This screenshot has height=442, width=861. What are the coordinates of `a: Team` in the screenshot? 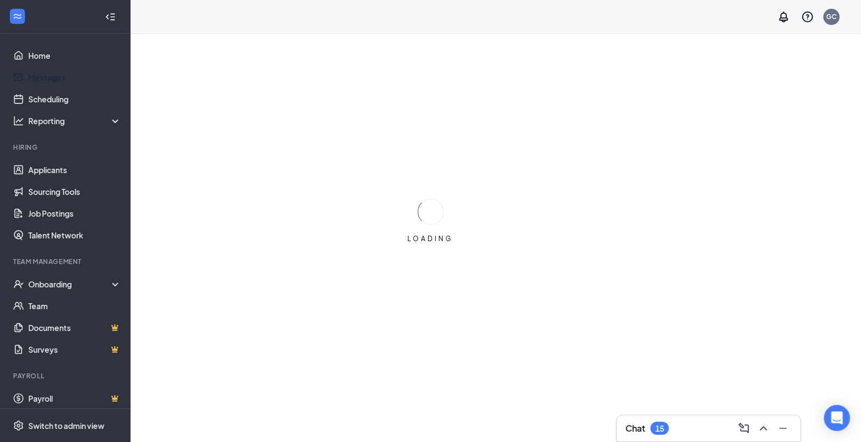 It's located at (75, 306).